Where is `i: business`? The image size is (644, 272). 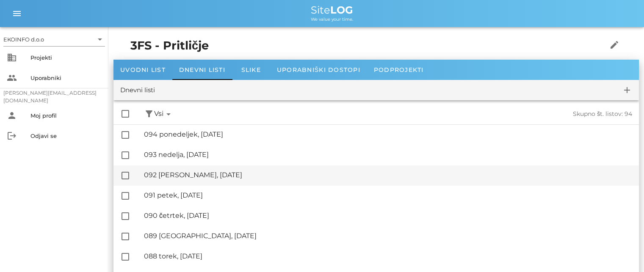
i: business is located at coordinates (12, 57).